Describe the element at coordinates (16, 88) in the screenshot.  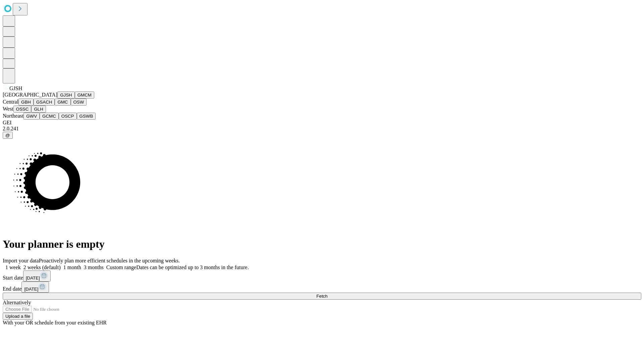
I see `span: GJSH` at that location.